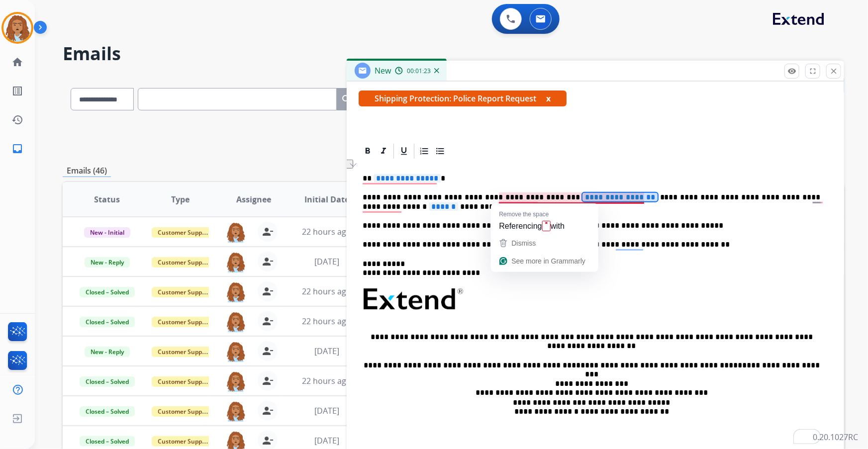  What do you see at coordinates (382, 71) in the screenshot?
I see `span: New` at bounding box center [382, 71].